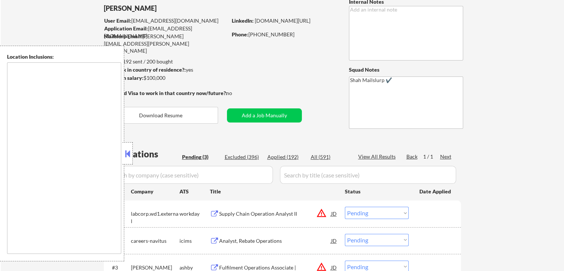  Describe the element at coordinates (446, 157) in the screenshot. I see `div: Next` at that location.